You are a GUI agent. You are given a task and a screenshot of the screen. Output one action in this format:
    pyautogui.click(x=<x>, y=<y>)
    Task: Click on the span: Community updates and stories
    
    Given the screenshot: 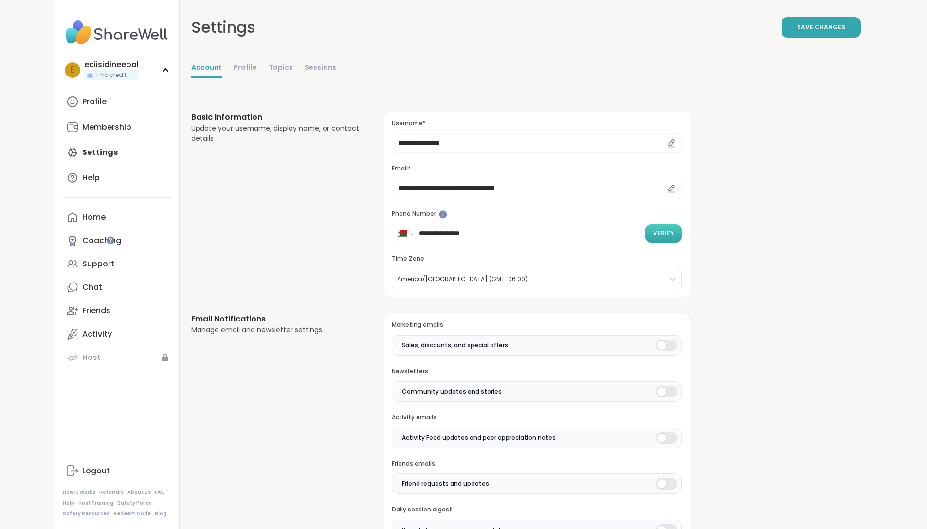 What is the action you would take?
    pyautogui.click(x=452, y=391)
    